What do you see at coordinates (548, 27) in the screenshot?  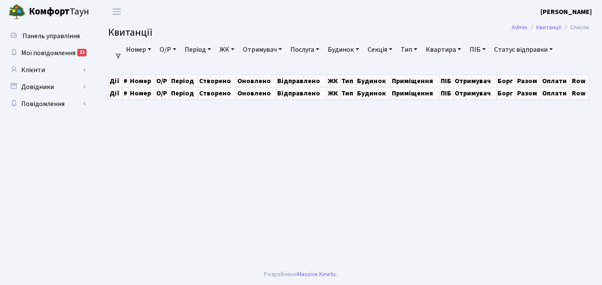 I see `a: Квитанції` at bounding box center [548, 27].